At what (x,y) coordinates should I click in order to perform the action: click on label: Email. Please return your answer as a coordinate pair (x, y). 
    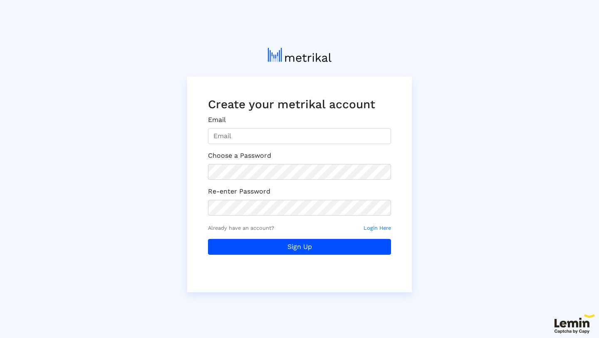
    Looking at the image, I should click on (217, 120).